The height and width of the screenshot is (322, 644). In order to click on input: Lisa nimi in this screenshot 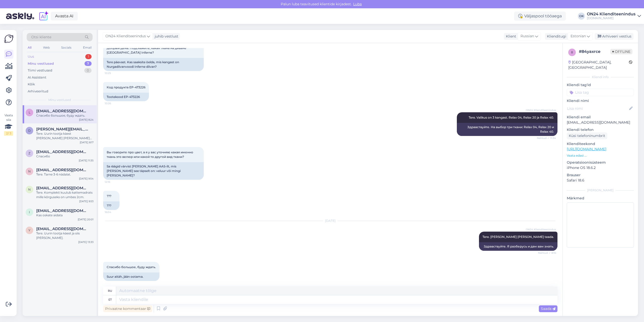, I will do `click(597, 108)`.